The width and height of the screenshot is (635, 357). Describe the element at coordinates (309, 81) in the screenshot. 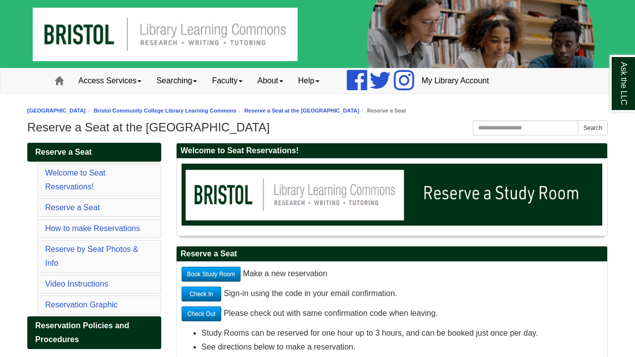

I see `a: Help` at that location.